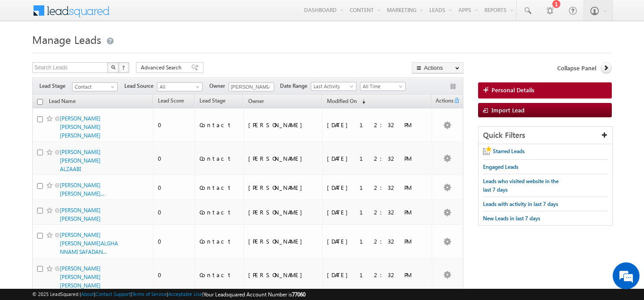 Image resolution: width=644 pixels, height=300 pixels. What do you see at coordinates (113, 67) in the screenshot?
I see `img: Search` at bounding box center [113, 67].